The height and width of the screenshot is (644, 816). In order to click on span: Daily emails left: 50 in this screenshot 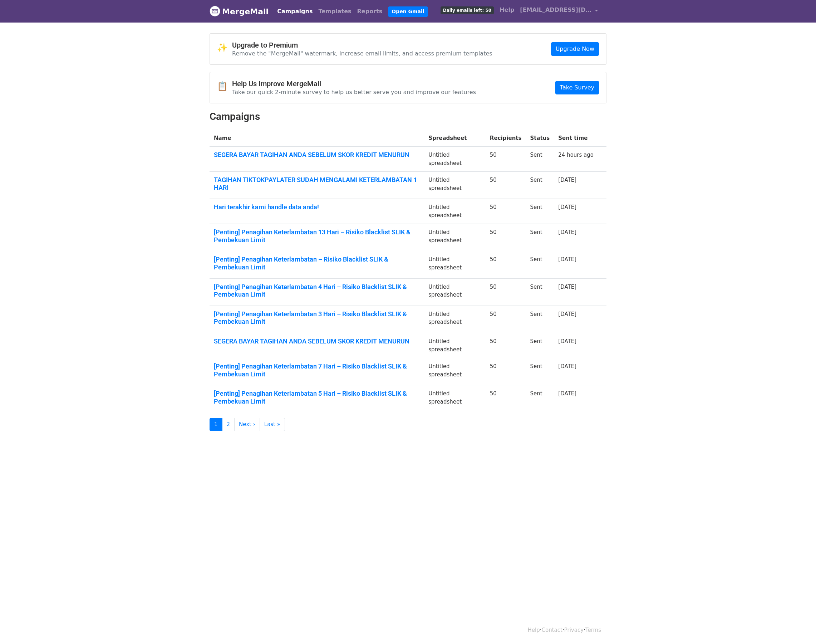, I will do `click(467, 11)`.